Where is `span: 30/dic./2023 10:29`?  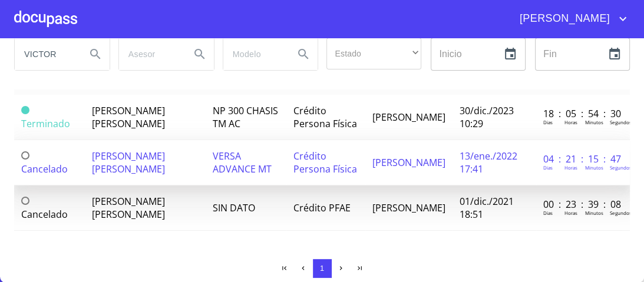
span: 30/dic./2023 10:29 is located at coordinates (487, 117).